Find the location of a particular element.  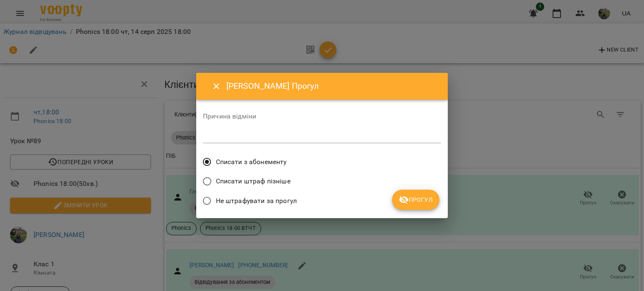

span: Не штрафувати за прогул is located at coordinates (256, 201).